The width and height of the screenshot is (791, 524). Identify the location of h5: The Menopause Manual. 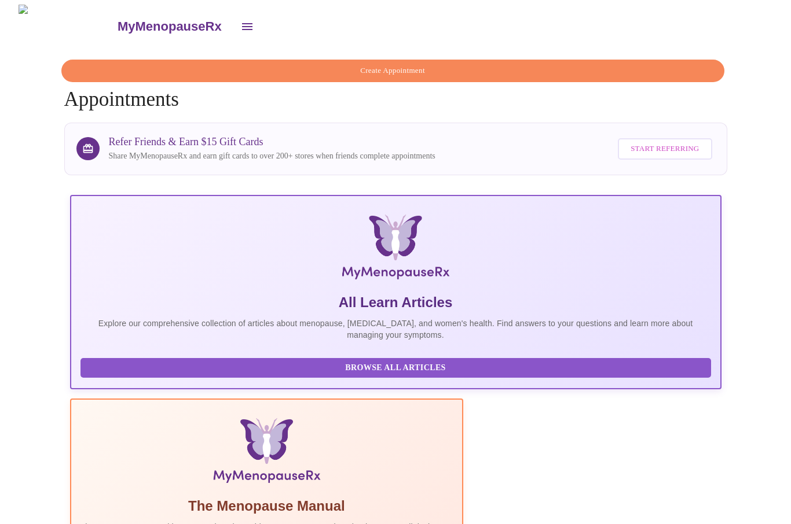
(267, 506).